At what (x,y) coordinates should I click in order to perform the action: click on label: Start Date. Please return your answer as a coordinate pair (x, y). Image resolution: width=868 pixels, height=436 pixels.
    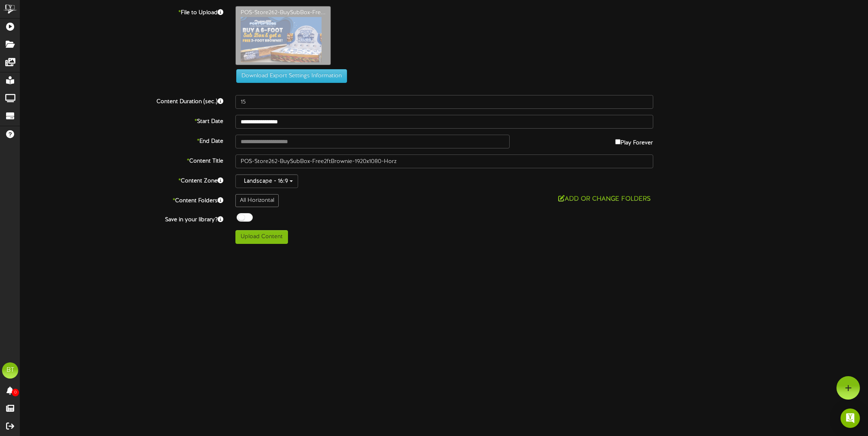
    Looking at the image, I should click on (121, 120).